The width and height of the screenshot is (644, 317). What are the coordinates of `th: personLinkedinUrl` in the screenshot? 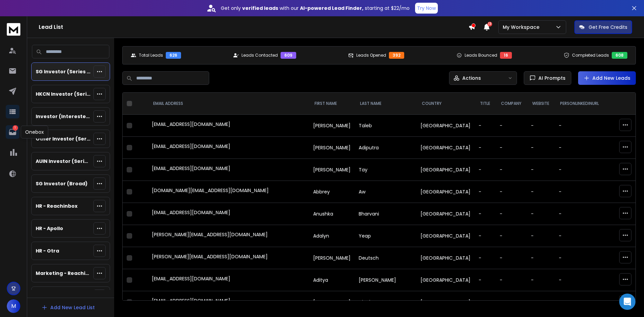 It's located at (580, 104).